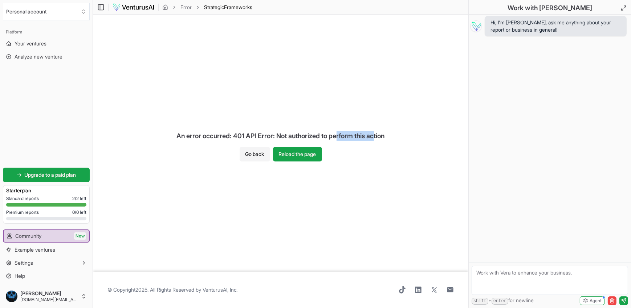  Describe the element at coordinates (297, 154) in the screenshot. I see `button: Reload the page` at that location.